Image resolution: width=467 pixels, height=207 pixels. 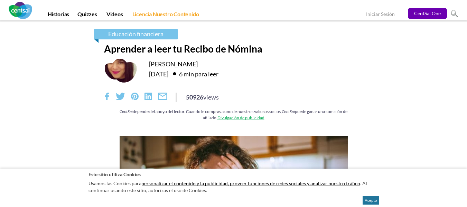 I want to click on span: views, so click(x=211, y=97).